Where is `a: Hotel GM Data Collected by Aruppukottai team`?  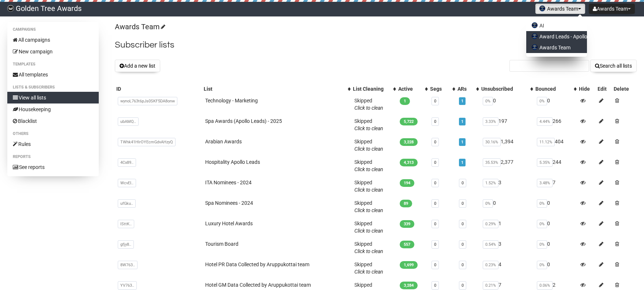 a: Hotel GM Data Collected by Aruppukottai team is located at coordinates (258, 285).